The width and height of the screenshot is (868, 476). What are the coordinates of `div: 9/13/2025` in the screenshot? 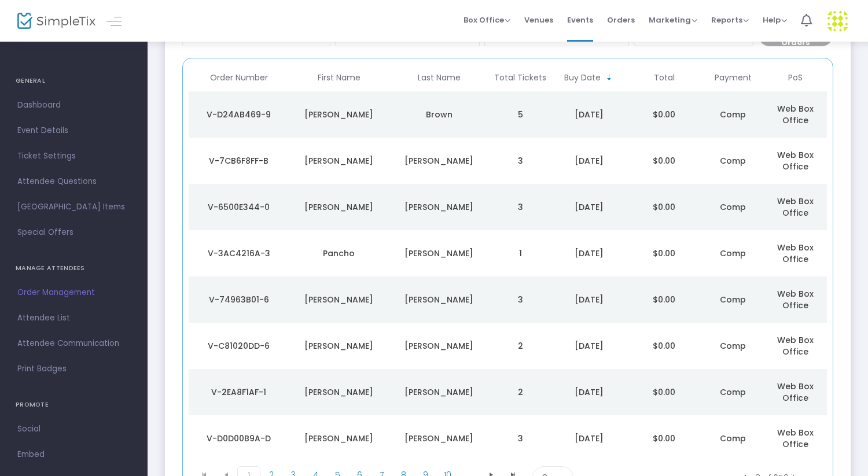 It's located at (589, 207).